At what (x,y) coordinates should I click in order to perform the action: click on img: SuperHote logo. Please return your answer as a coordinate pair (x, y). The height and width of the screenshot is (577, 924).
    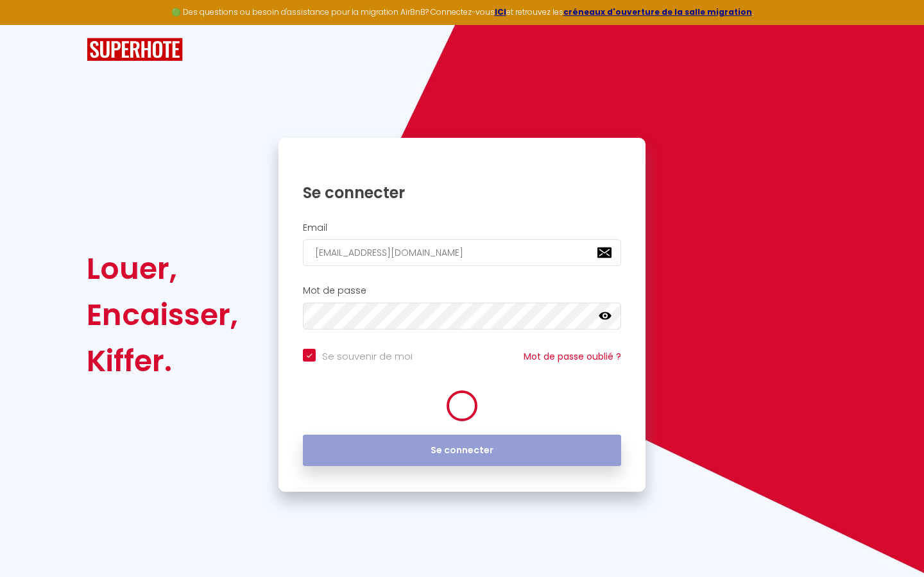
    Looking at the image, I should click on (135, 49).